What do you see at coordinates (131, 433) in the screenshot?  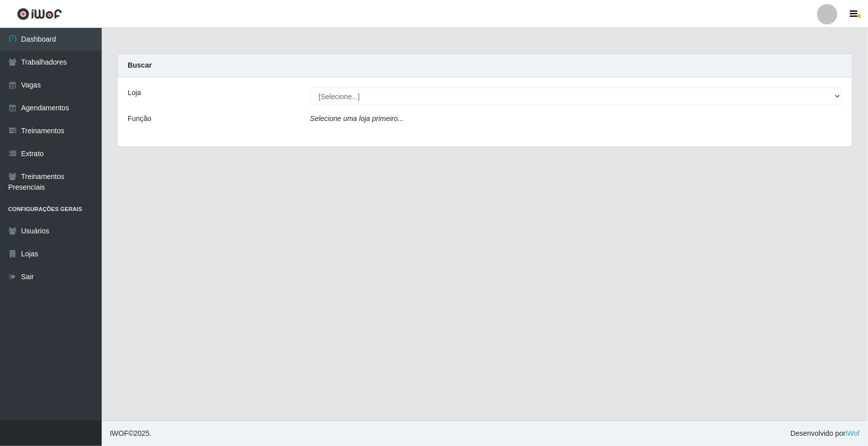 I see `span: © 2025 .` at bounding box center [131, 433].